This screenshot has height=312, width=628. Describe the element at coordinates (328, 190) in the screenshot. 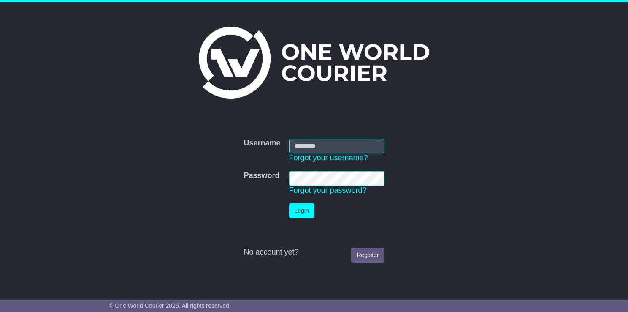

I see `a: Forgot your password?` at that location.